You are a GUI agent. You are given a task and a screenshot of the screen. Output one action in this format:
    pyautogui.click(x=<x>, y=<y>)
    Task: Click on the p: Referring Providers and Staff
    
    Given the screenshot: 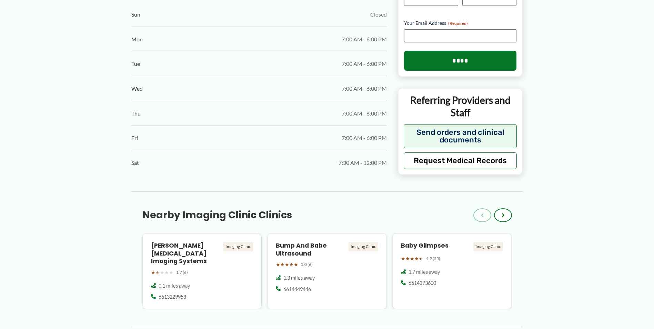 What is the action you would take?
    pyautogui.click(x=460, y=106)
    